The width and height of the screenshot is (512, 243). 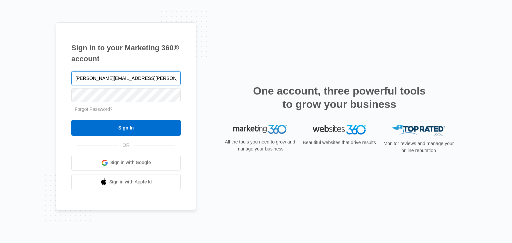 What do you see at coordinates (131, 163) in the screenshot?
I see `span: Sign in with Google` at bounding box center [131, 163].